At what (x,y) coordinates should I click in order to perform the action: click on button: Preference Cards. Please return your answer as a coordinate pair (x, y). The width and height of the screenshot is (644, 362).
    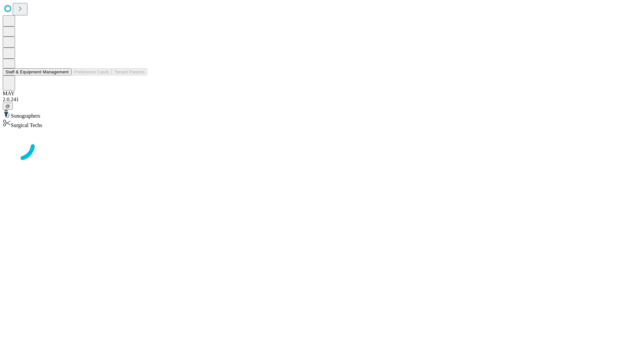
    Looking at the image, I should click on (92, 72).